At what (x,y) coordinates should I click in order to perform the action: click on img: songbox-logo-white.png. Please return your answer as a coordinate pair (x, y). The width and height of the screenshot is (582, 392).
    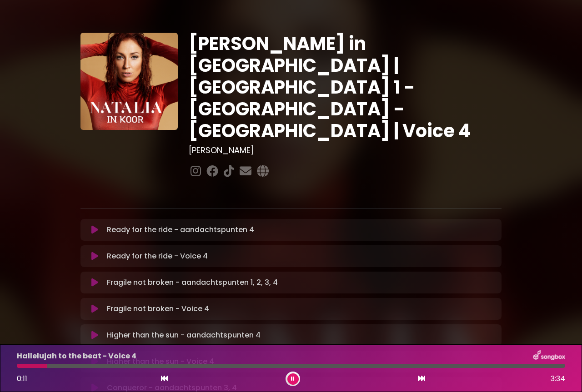
    Looking at the image, I should click on (549, 356).